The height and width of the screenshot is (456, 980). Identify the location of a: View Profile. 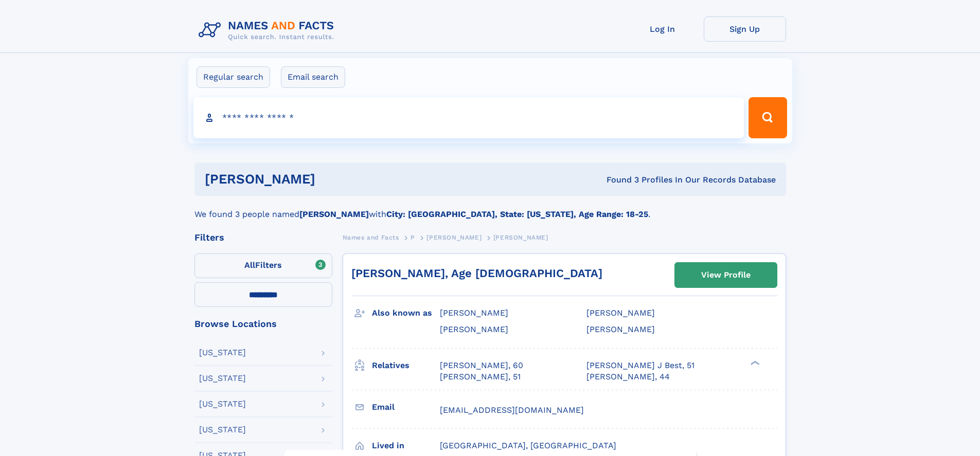
(725, 276).